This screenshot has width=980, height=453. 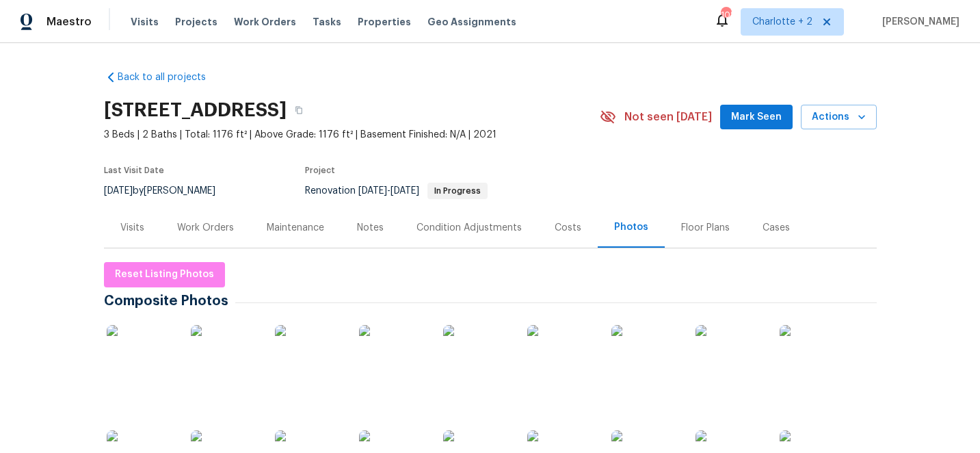 I want to click on span: Properties, so click(x=384, y=22).